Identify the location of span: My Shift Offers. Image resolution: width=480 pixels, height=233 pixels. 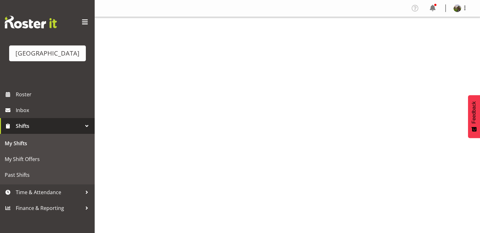
(47, 159).